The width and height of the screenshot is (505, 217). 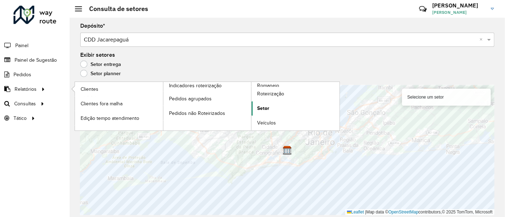 I want to click on span: Tático, so click(x=20, y=118).